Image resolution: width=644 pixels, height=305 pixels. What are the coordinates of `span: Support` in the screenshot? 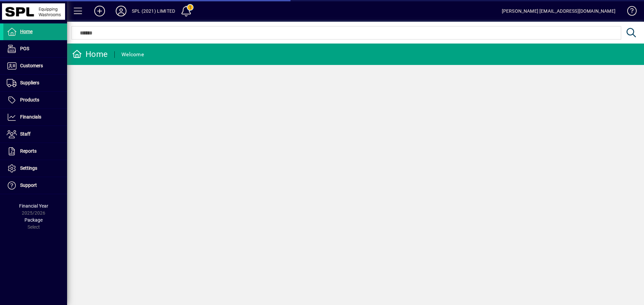 It's located at (28, 185).